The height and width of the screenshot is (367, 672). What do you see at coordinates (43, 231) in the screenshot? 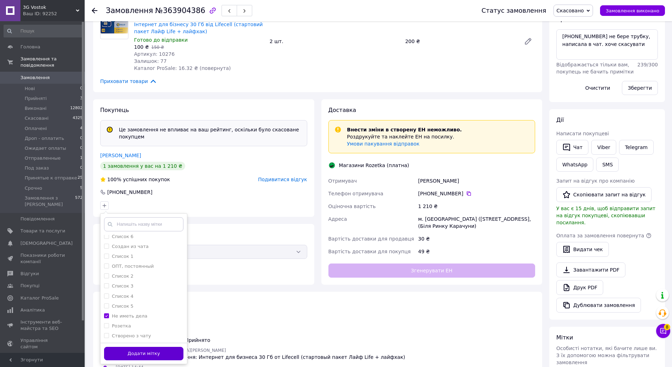
I see `span: Товари та послуги` at bounding box center [43, 231].